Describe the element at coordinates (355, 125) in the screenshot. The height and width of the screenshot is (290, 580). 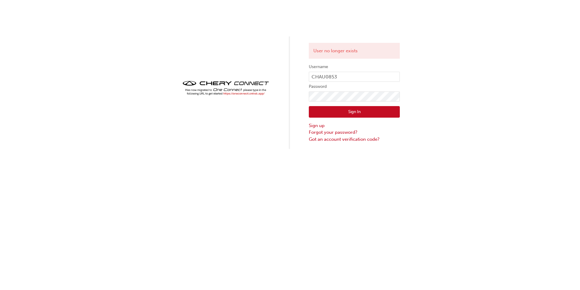
I see `a: Sign up` at that location.